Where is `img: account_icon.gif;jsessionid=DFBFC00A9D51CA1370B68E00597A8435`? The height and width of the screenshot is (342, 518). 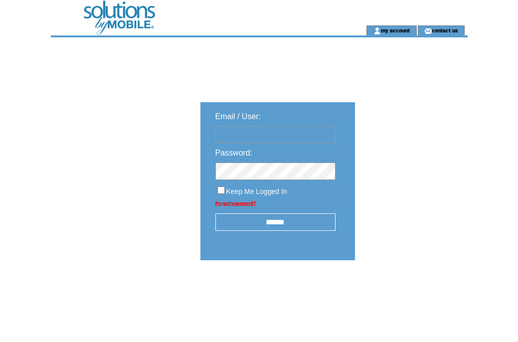 img: account_icon.gif;jsessionid=DFBFC00A9D51CA1370B68E00597A8435 is located at coordinates (377, 31).